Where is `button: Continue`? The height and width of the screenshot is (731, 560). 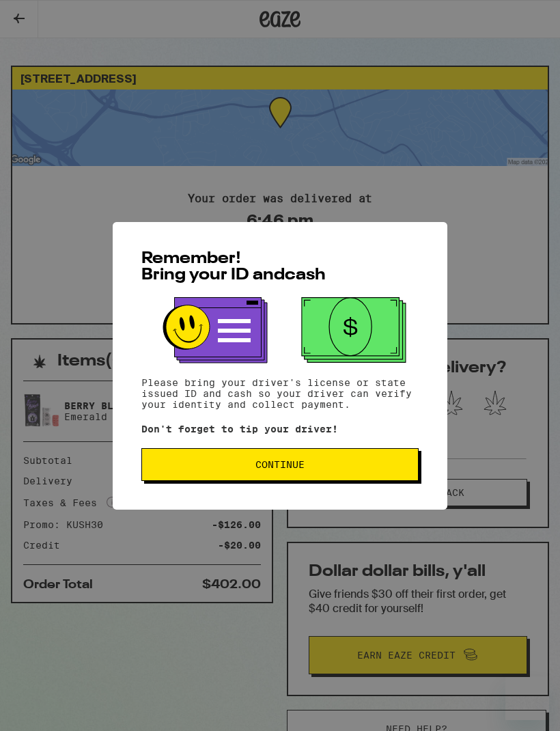
button: Continue is located at coordinates (280, 465).